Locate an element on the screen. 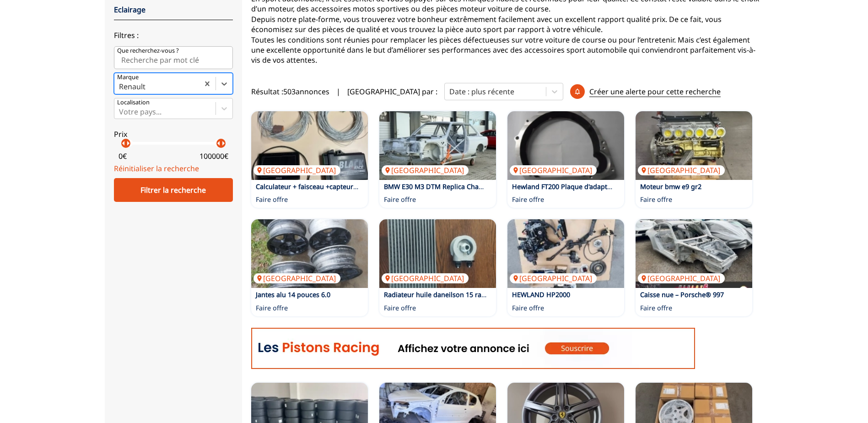  a: Moteur bmw e9 gr2 is located at coordinates (671, 186).